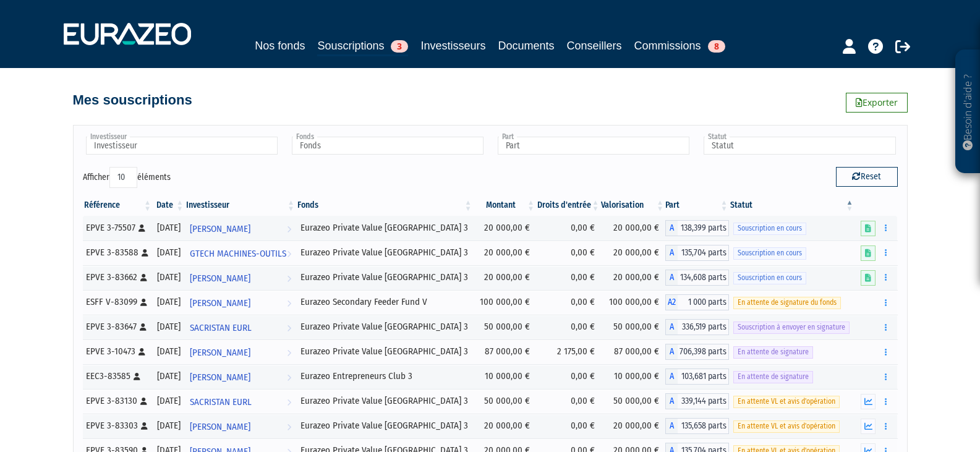 The width and height of the screenshot is (980, 452). Describe the element at coordinates (697, 376) in the screenshot. I see `div: A - Eurazeo Entrepreneurs Club 3` at that location.